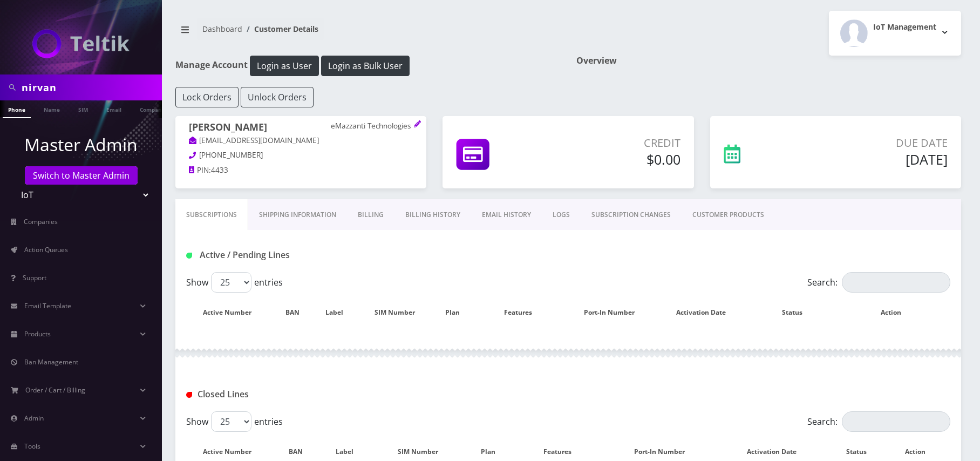 This screenshot has height=461, width=980. Describe the element at coordinates (615, 313) in the screenshot. I see `th: Port-In Number` at that location.